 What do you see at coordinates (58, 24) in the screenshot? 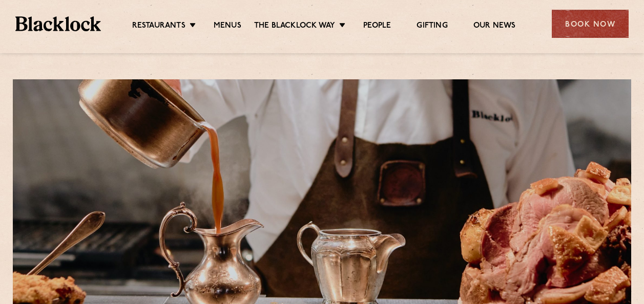
I see `img: BL_Textured_Logo-footer-cropped.svg` at bounding box center [58, 24].